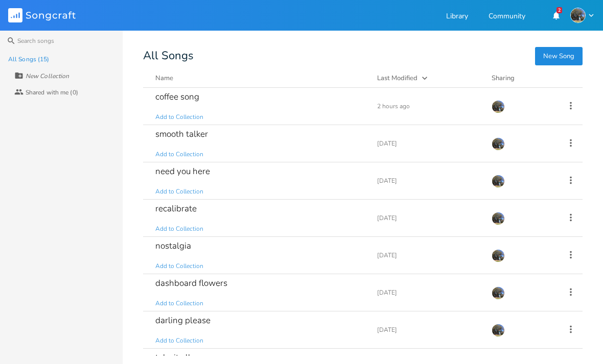 The image size is (603, 364). I want to click on div: 2 hours ago, so click(428, 106).